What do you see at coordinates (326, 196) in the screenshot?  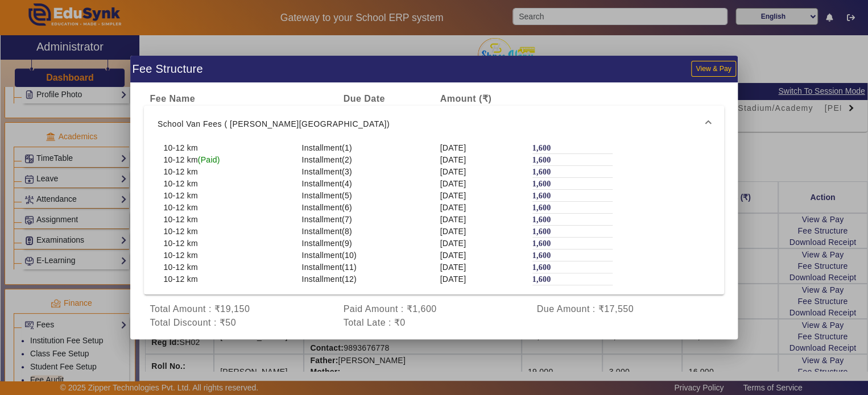 I see `span: Installment(5)` at bounding box center [326, 196].